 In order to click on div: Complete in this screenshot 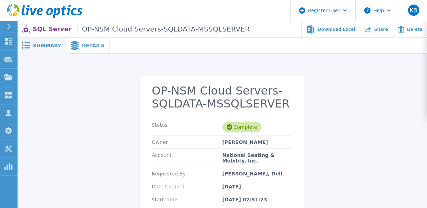, I will do `click(242, 127)`.